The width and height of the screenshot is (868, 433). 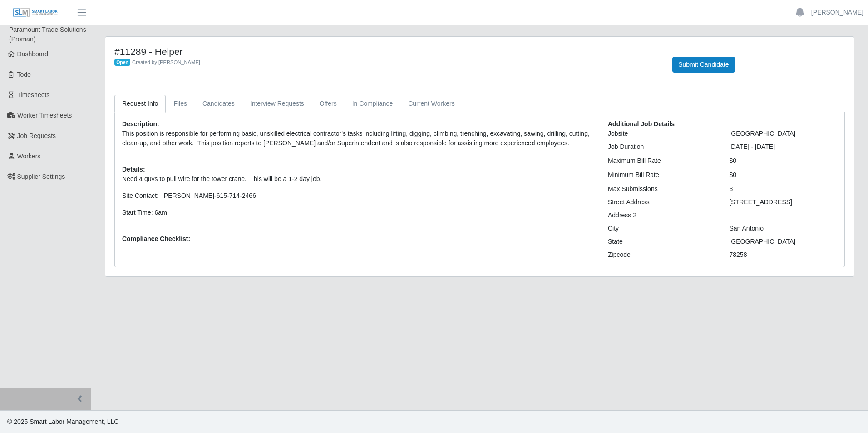 What do you see at coordinates (358, 138) in the screenshot?
I see `p: This position is responsible for performing basic, unskilled electrical contractor's tasks includ...` at bounding box center [358, 138].